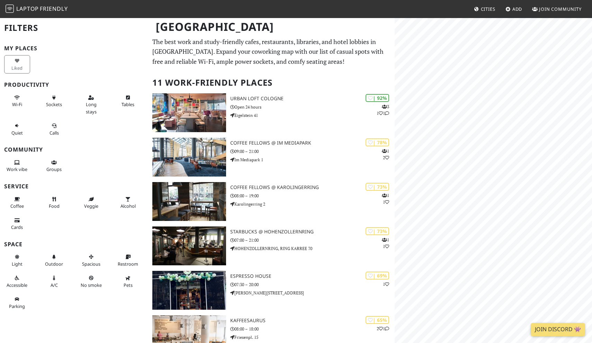  What do you see at coordinates (312, 159) in the screenshot?
I see `p: Im Mediapark 1` at bounding box center [312, 159].